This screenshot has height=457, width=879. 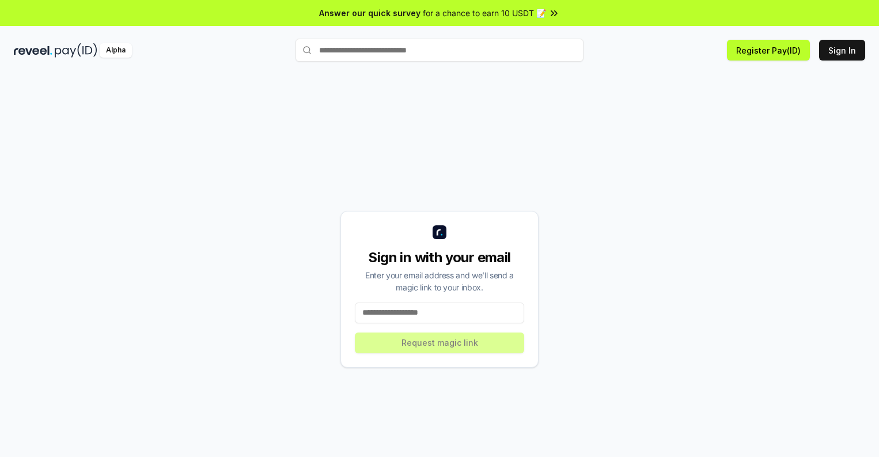 What do you see at coordinates (440, 232) in the screenshot?
I see `img: logo_small` at bounding box center [440, 232].